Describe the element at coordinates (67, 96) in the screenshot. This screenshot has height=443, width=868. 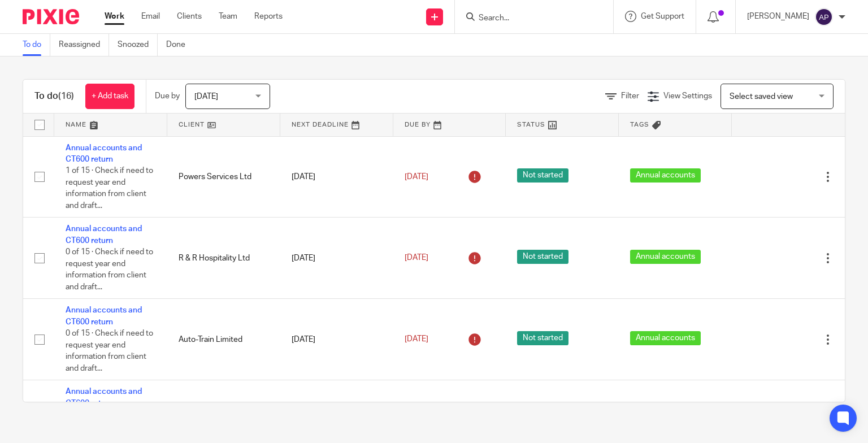
I see `span: (16)` at that location.